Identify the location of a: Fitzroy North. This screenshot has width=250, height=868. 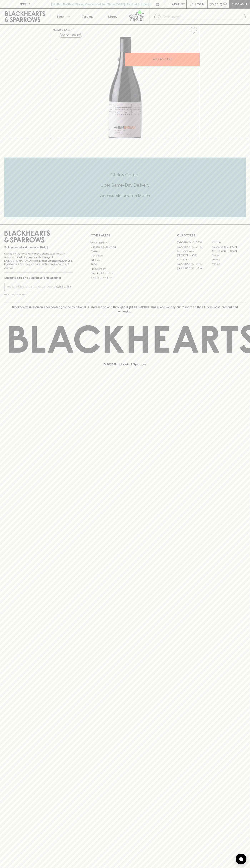
(194, 259).